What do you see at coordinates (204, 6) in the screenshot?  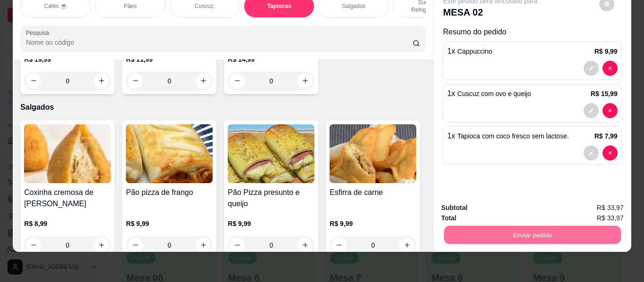 I see `p: Cuscuz.` at bounding box center [204, 6].